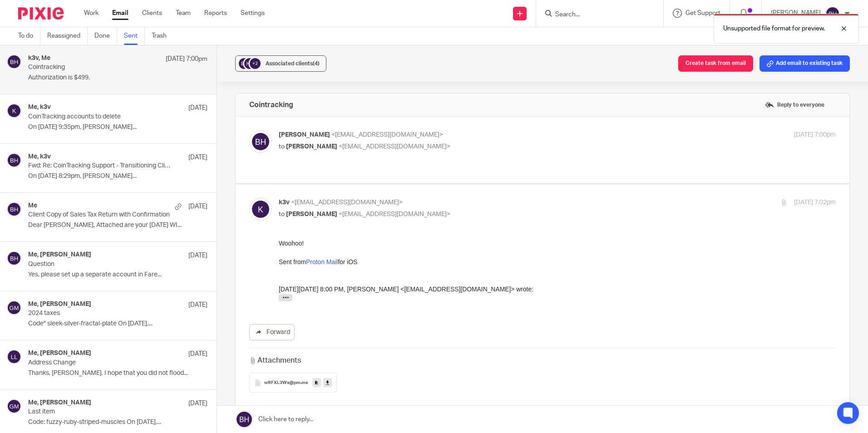  Describe the element at coordinates (304, 383) in the screenshot. I see `span: .me` at that location.